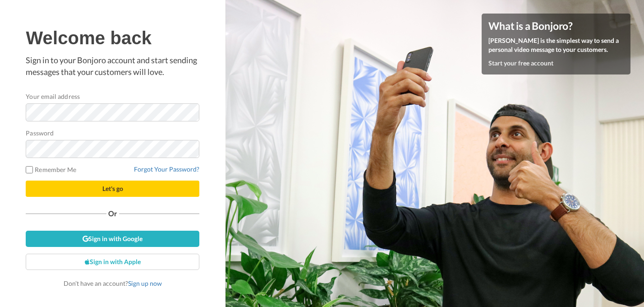 This screenshot has width=644, height=307. What do you see at coordinates (112, 66) in the screenshot?
I see `p: Sign in to your Bonjoro account and start sending messages that your customers will love.` at bounding box center [112, 66].